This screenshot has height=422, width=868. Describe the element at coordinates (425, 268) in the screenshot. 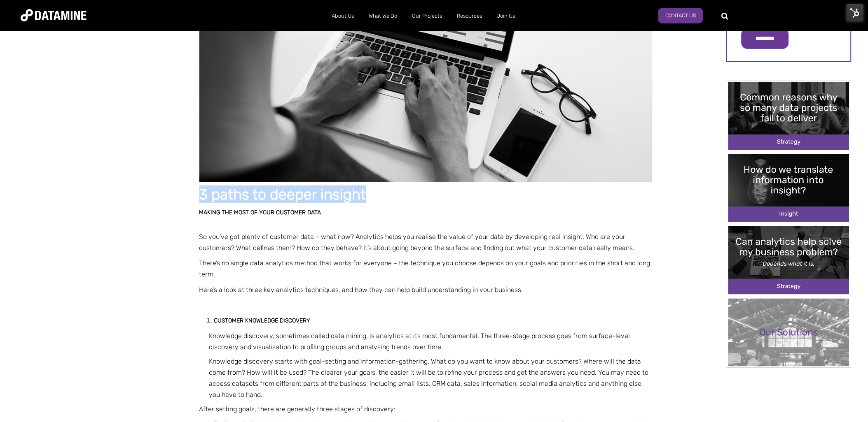

I see `span: There’s no single data analytics method that works for everyone – the technique you choose depend...` at that location.